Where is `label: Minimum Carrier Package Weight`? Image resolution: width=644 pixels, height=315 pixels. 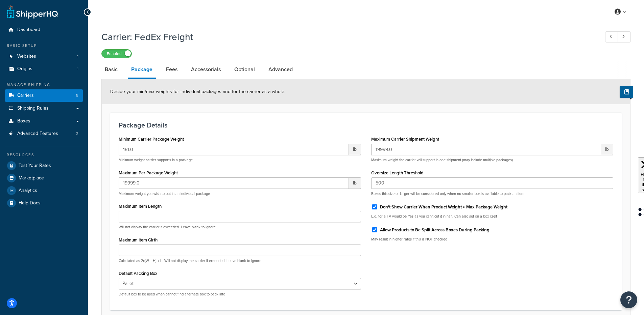
label: Minimum Carrier Package Weight is located at coordinates (151, 139).